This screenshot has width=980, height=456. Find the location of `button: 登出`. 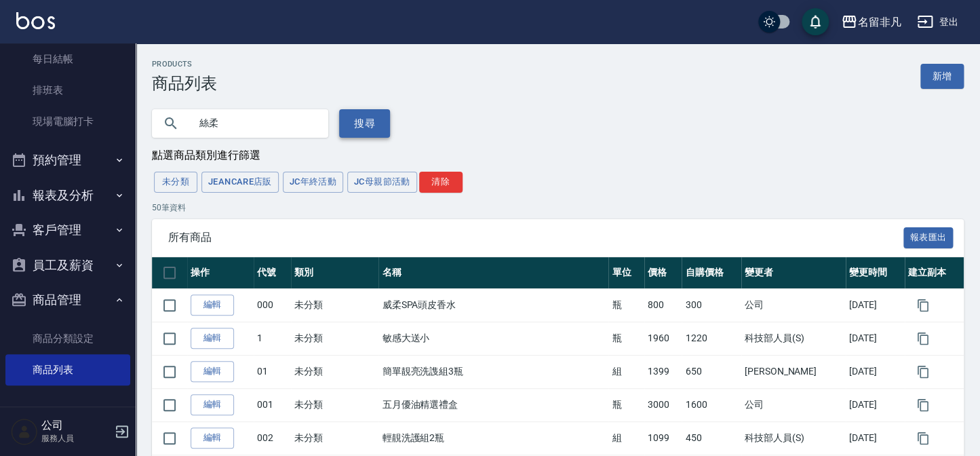

button: 登出 is located at coordinates (938, 22).